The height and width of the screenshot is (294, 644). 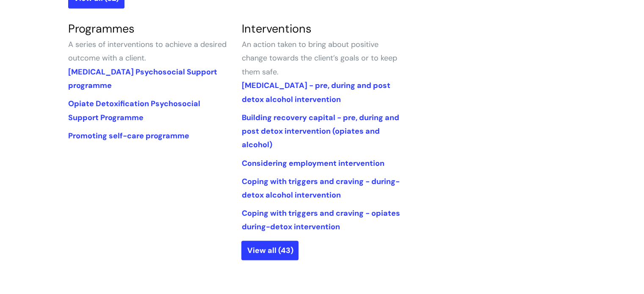 I want to click on span: An action taken to bring about positive change towards the client’s goals or to keep them safe., so click(x=319, y=58).